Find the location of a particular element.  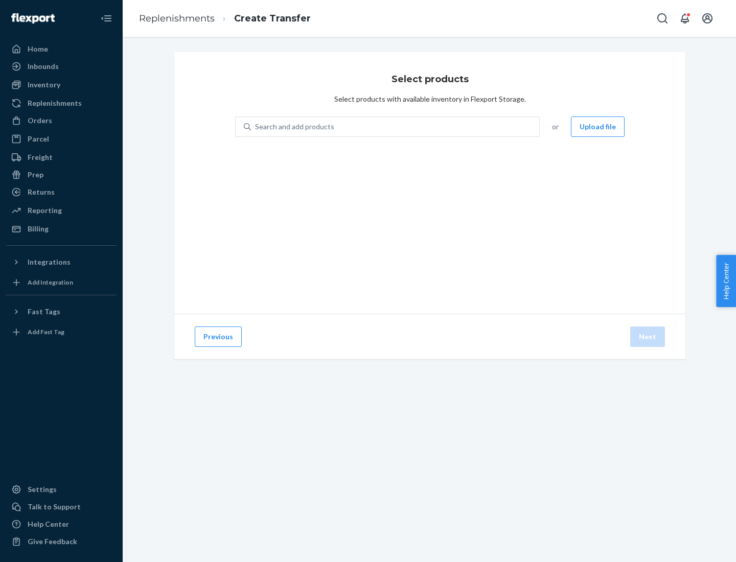

a: Inventory is located at coordinates (61, 85).